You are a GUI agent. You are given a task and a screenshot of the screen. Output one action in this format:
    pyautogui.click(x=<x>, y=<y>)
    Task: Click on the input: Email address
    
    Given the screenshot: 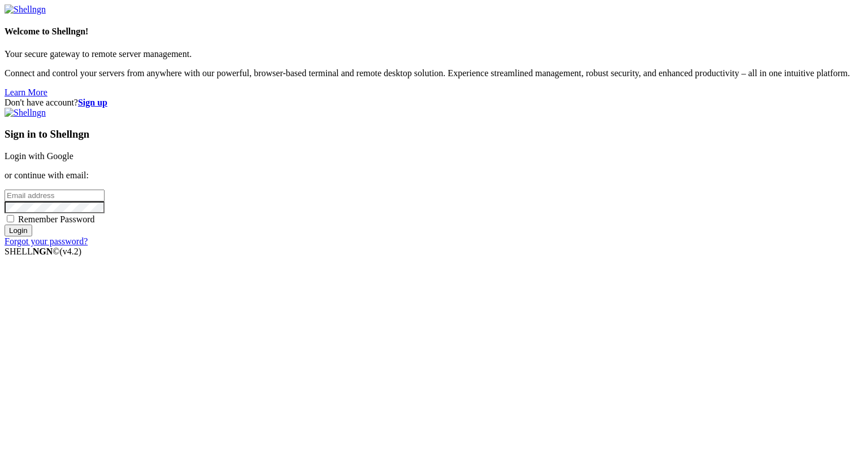 What is the action you would take?
    pyautogui.click(x=54, y=195)
    